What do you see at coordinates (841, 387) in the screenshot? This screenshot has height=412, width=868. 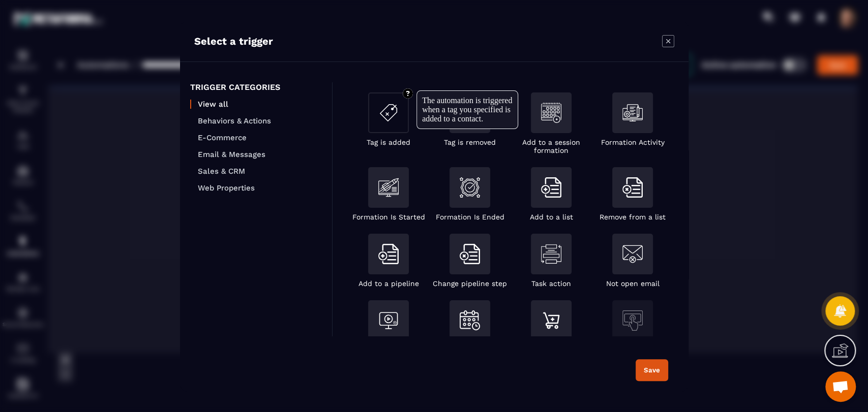 I see `div: Mở cuộc trò chuyện` at bounding box center [841, 387].